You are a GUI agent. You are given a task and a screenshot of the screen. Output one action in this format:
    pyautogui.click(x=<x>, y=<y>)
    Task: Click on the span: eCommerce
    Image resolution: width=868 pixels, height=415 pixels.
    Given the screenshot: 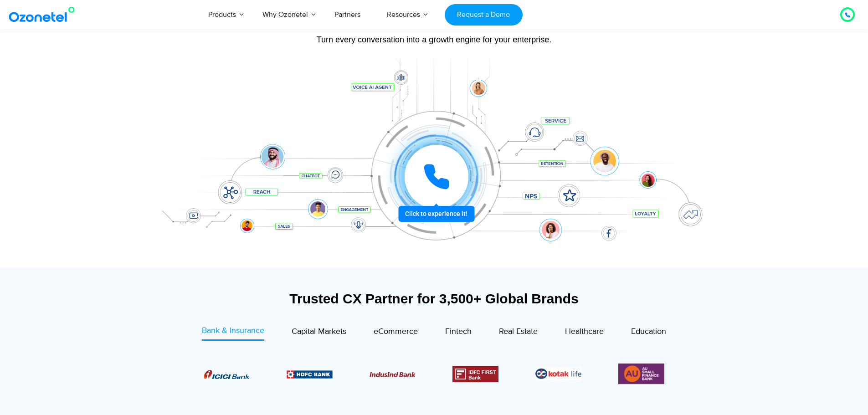 What is the action you would take?
    pyautogui.click(x=395, y=332)
    